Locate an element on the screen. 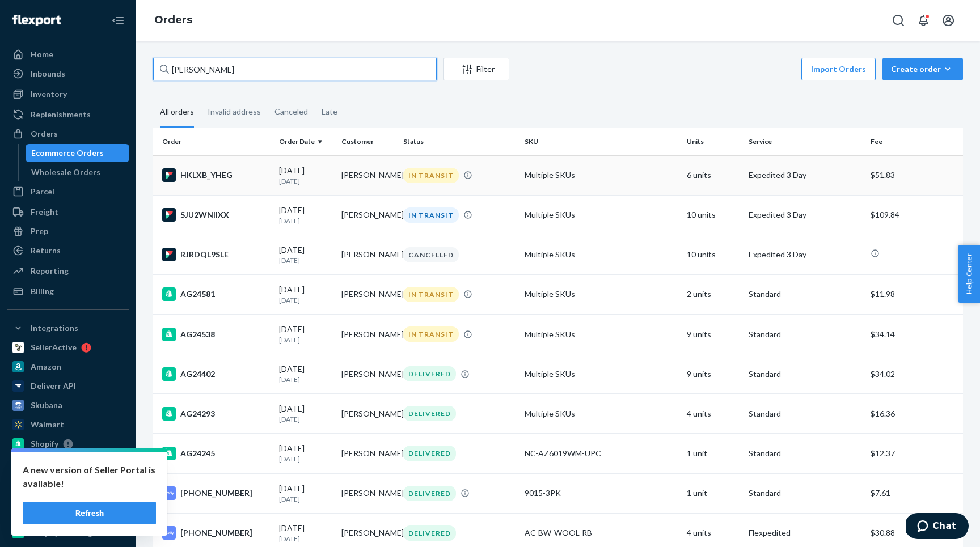 The image size is (980, 547). div: Deliverr API is located at coordinates (53, 386).